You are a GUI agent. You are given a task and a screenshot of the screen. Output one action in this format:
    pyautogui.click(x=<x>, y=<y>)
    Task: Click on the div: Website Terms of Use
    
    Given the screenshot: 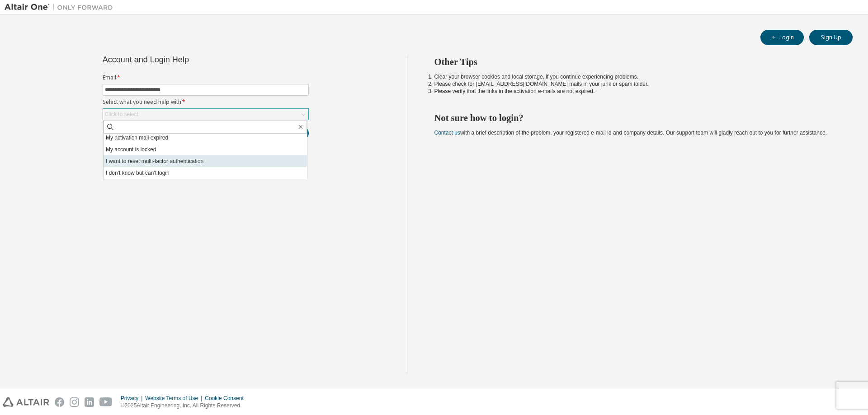 What is the action you would take?
    pyautogui.click(x=175, y=398)
    